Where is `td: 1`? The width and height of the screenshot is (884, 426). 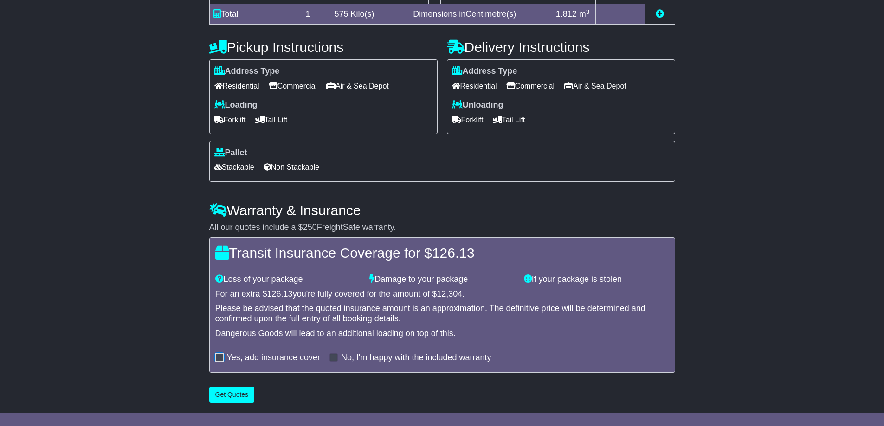
td: 1 is located at coordinates (308, 14).